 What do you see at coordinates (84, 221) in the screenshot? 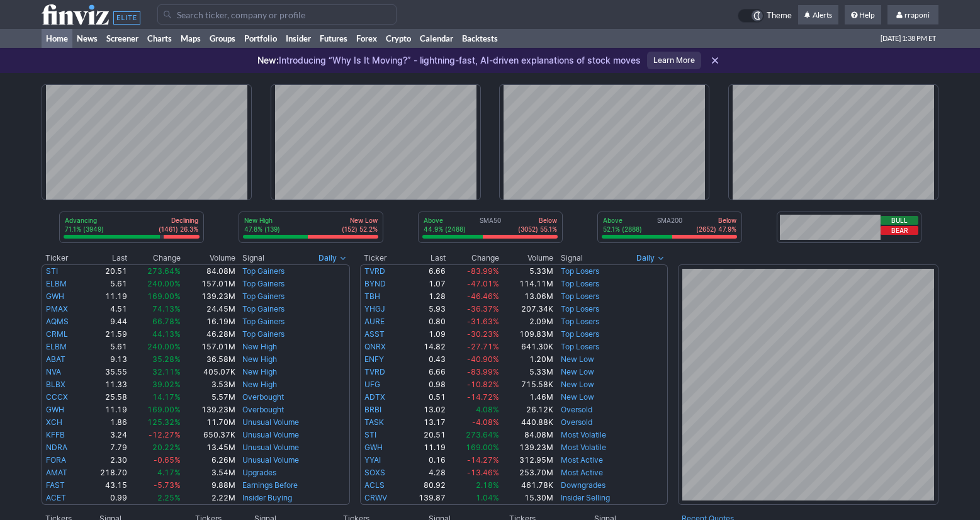
I see `p: Advancing` at bounding box center [84, 221].